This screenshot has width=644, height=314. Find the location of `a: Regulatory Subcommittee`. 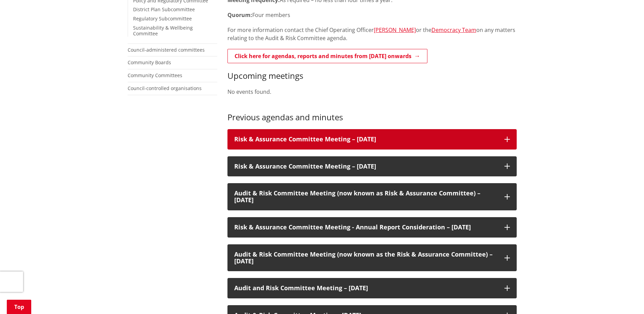

a: Regulatory Subcommittee is located at coordinates (162, 18).